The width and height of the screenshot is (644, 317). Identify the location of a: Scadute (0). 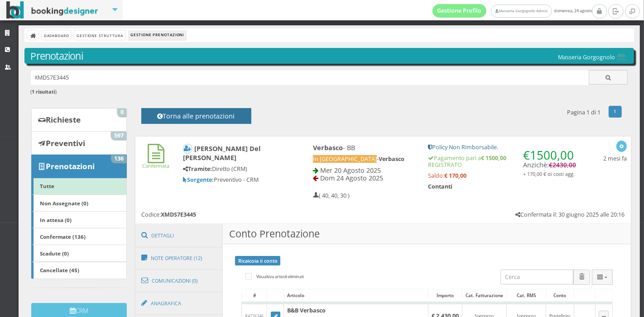
(79, 253).